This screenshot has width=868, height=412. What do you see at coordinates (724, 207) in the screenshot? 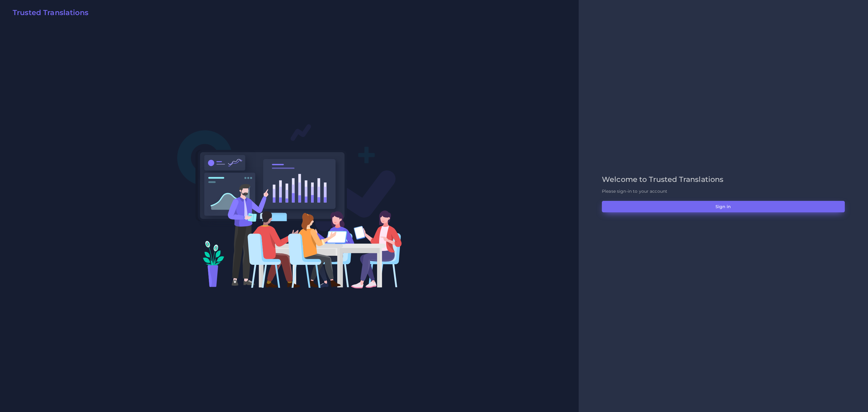
I see `button: Sign in` at bounding box center [724, 207].